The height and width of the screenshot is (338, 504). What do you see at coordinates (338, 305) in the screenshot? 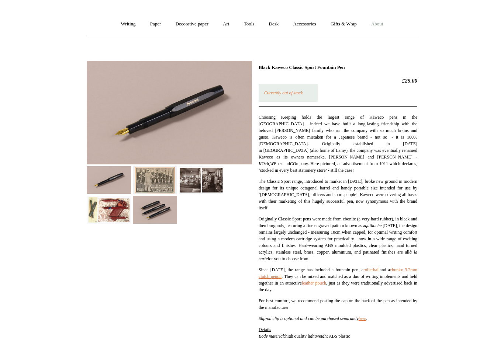
I see `span: For best comfort, we recommend posting the cap on the back of the pen as intended by the manufact...` at bounding box center [338, 305].